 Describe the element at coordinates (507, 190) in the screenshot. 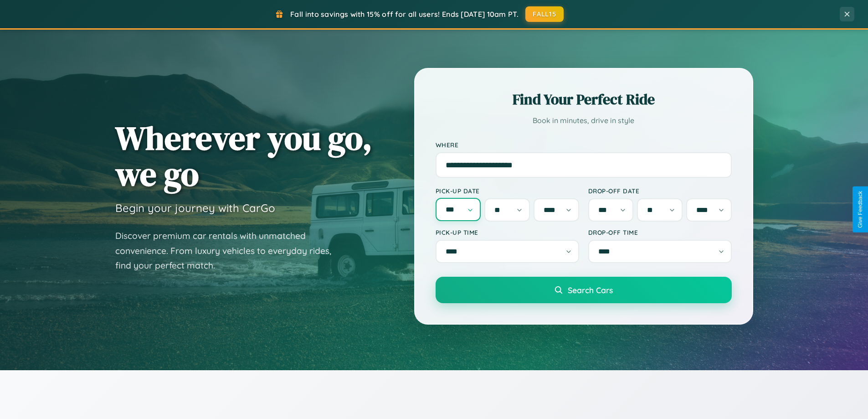

I see `label: Pick-up Date` at that location.